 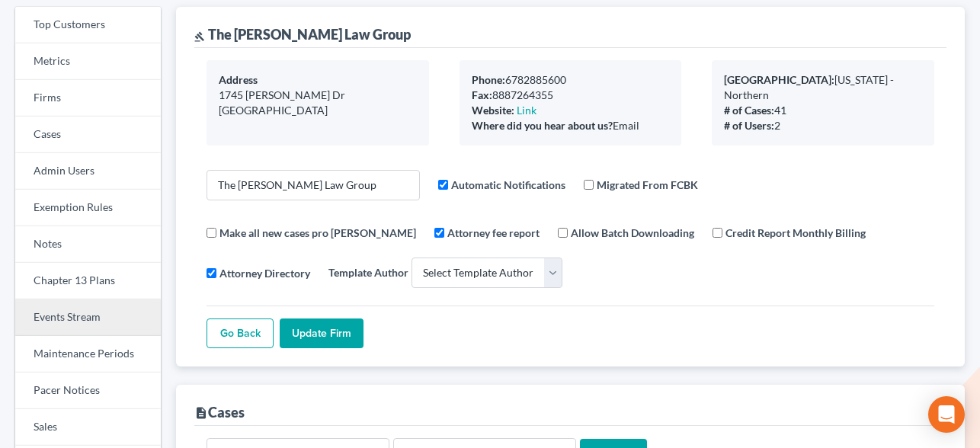 I want to click on label: Attorney Directory, so click(x=265, y=273).